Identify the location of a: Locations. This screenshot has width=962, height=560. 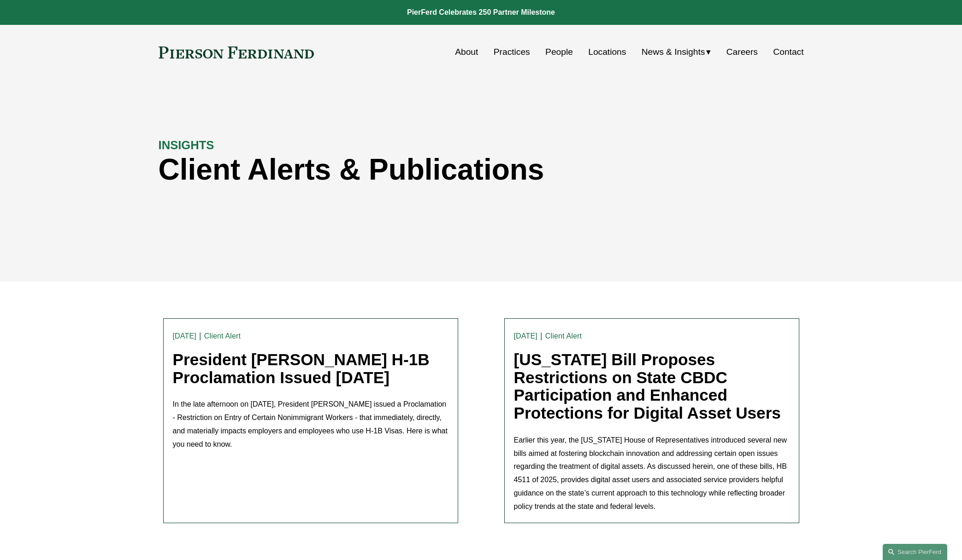
(607, 52).